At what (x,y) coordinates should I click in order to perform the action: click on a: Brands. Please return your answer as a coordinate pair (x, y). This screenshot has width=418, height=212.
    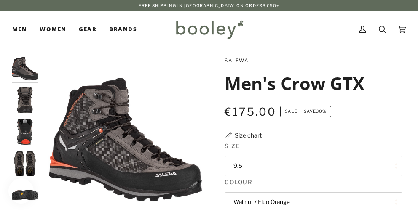
    Looking at the image, I should click on (123, 30).